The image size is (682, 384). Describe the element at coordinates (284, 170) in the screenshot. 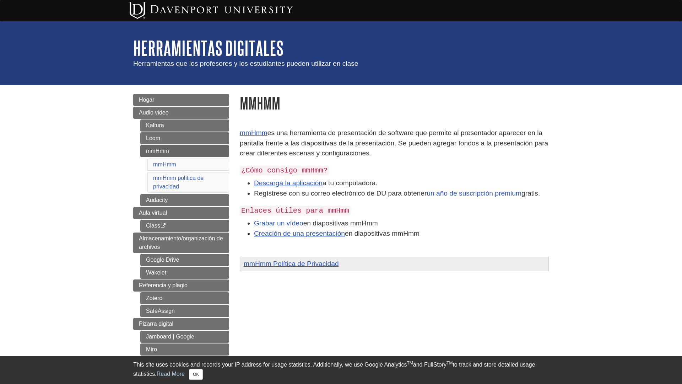

I see `code: ¿Cómo consigo mmHmm?` at that location.